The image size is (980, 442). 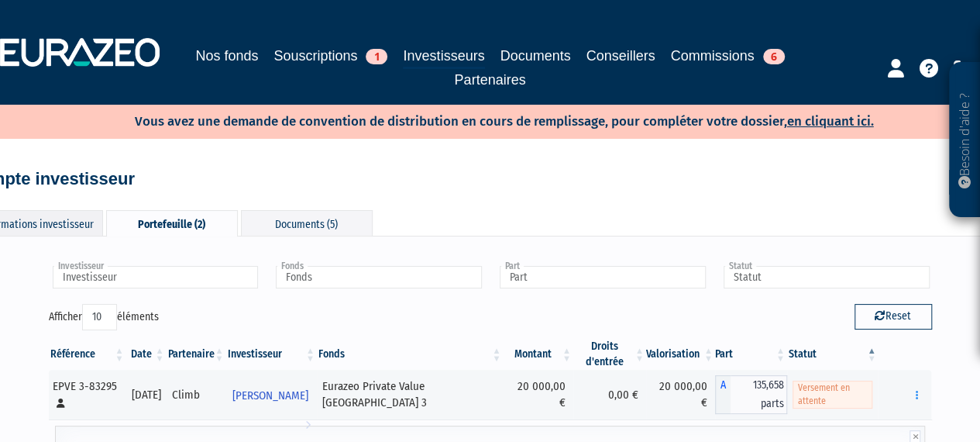 What do you see at coordinates (894, 316) in the screenshot?
I see `button: Reset` at bounding box center [894, 316].